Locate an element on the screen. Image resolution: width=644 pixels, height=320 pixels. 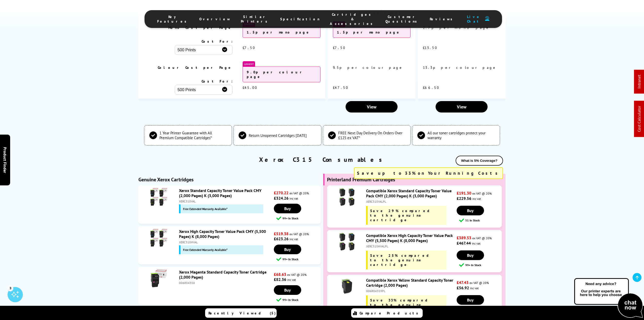
span: Specification is located at coordinates (300, 19).